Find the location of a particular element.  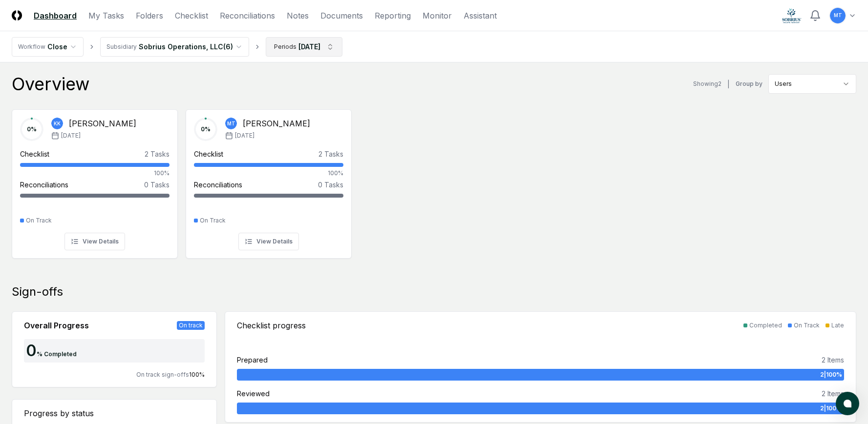

span: 100 % is located at coordinates (197, 375).